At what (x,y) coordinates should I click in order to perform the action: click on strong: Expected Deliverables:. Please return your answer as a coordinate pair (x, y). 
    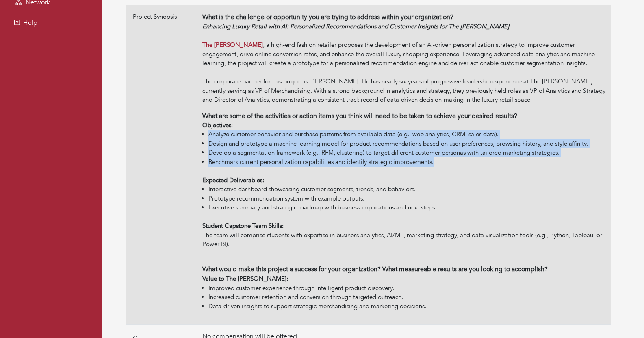
    Looking at the image, I should click on (233, 180).